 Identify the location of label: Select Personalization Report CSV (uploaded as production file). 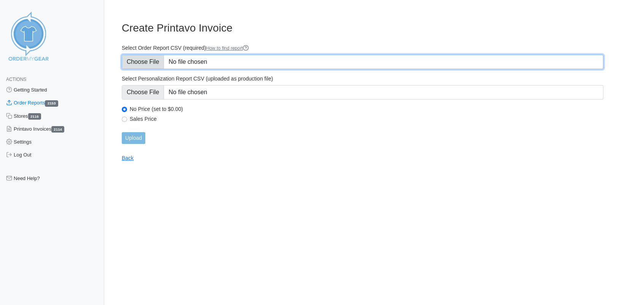
(362, 79).